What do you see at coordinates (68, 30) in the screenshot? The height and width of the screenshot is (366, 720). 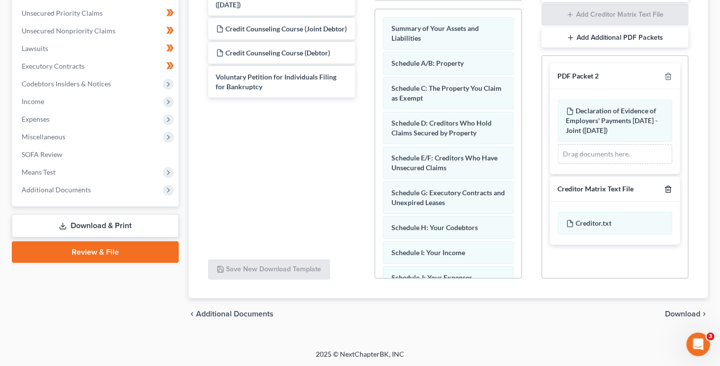 I see `span: Unsecured Nonpriority Claims` at bounding box center [68, 30].